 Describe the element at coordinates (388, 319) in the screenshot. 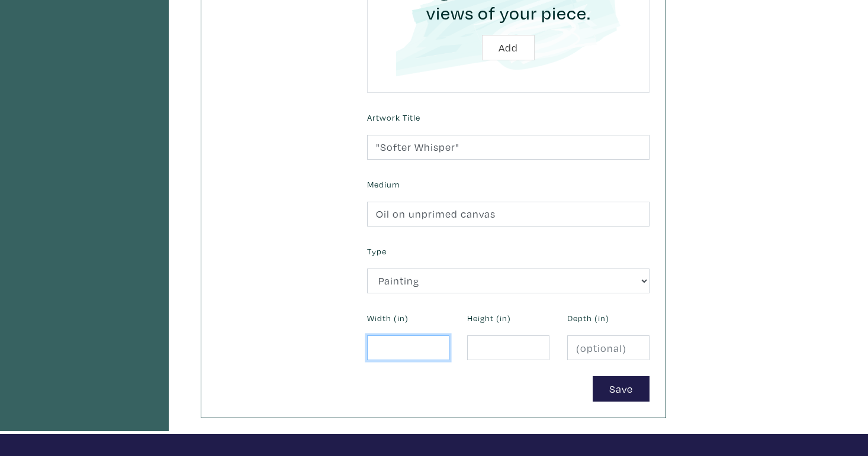

I see `label: Width (in)` at that location.